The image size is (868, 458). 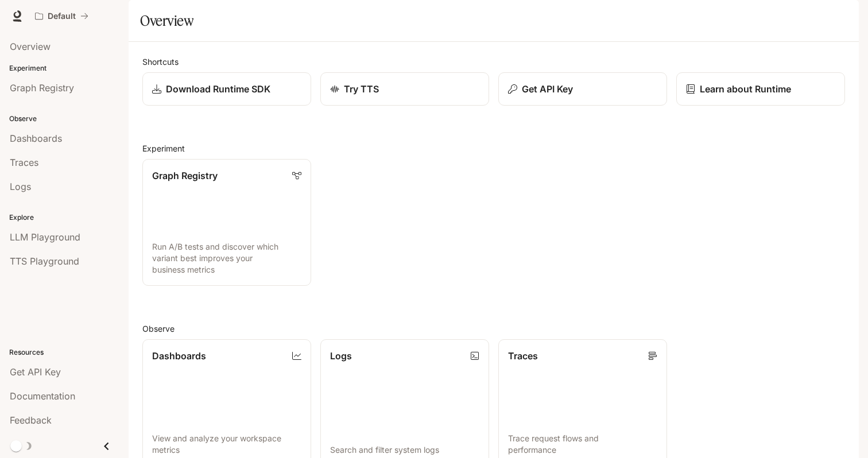 I want to click on p: Download Runtime SDK, so click(x=218, y=89).